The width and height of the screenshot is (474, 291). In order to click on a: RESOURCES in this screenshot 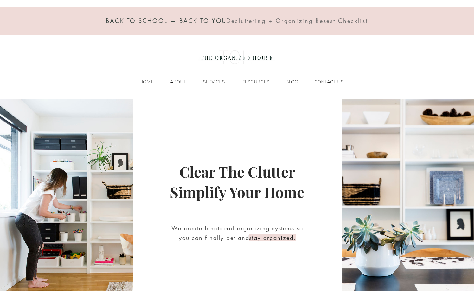, I will do `click(250, 82)`.